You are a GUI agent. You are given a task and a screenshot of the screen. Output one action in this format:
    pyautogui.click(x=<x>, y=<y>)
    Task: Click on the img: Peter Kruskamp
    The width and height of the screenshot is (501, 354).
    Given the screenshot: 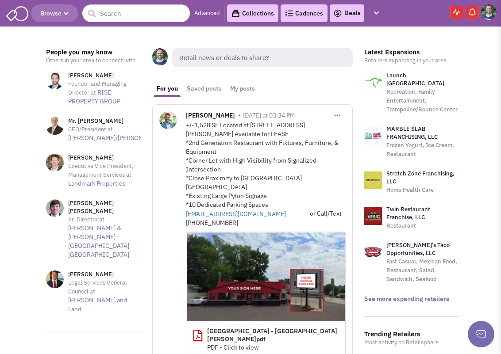 What is the action you would take?
    pyautogui.click(x=488, y=12)
    